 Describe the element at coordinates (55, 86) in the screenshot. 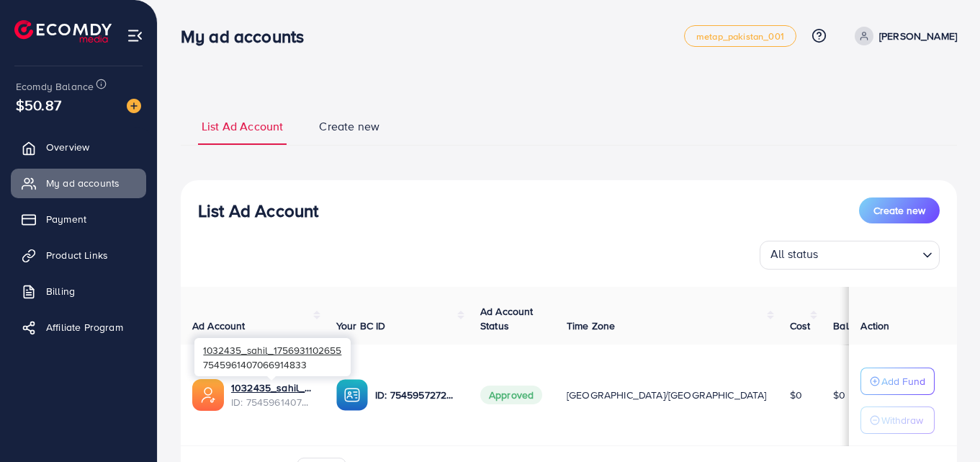

I see `span: Ecomdy Balance` at that location.